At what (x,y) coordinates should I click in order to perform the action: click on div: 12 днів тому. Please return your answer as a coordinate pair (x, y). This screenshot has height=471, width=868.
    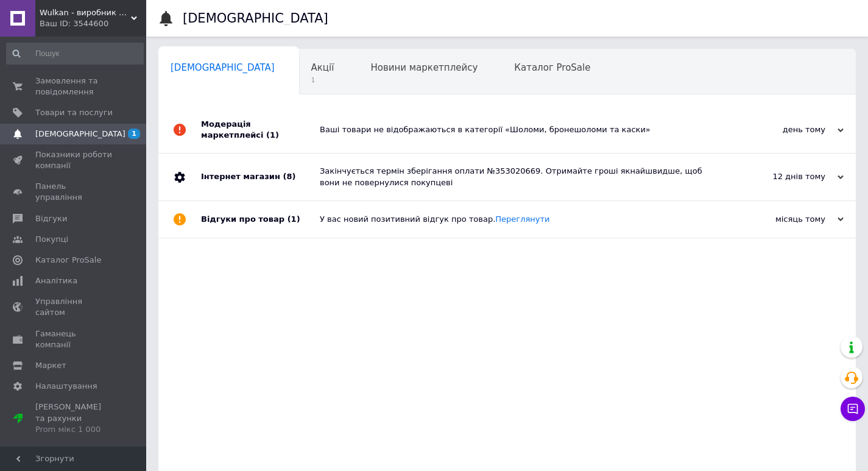
    Looking at the image, I should click on (783, 176).